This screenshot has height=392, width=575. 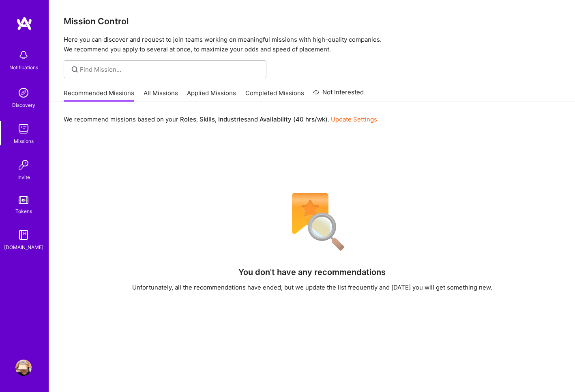 I want to click on div: Discovery, so click(x=23, y=105).